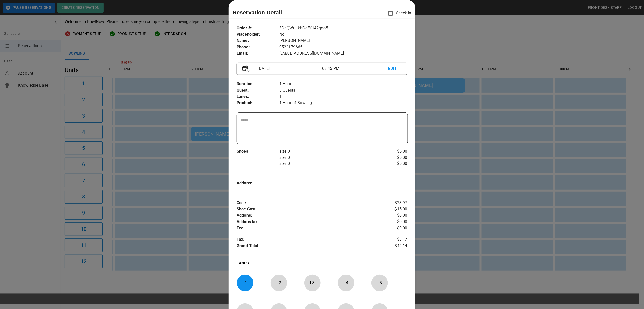  Describe the element at coordinates (393, 246) in the screenshot. I see `p: $42.14` at that location.